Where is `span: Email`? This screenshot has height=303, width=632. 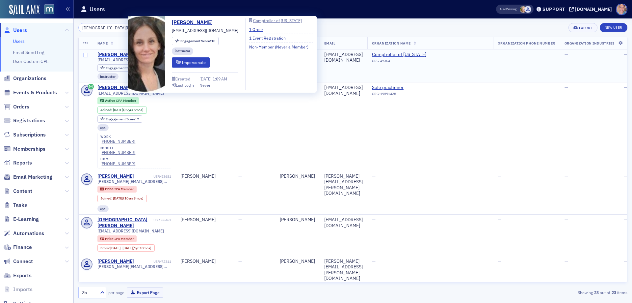
span: Email is located at coordinates (330, 43).